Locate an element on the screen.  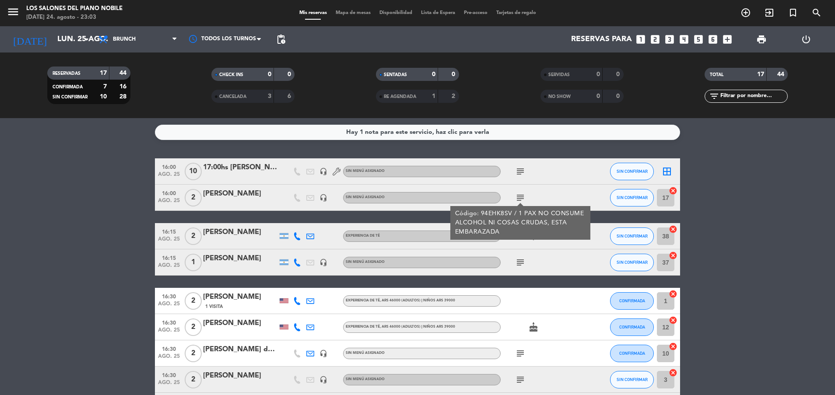
span: Pre-acceso is located at coordinates (476, 13).